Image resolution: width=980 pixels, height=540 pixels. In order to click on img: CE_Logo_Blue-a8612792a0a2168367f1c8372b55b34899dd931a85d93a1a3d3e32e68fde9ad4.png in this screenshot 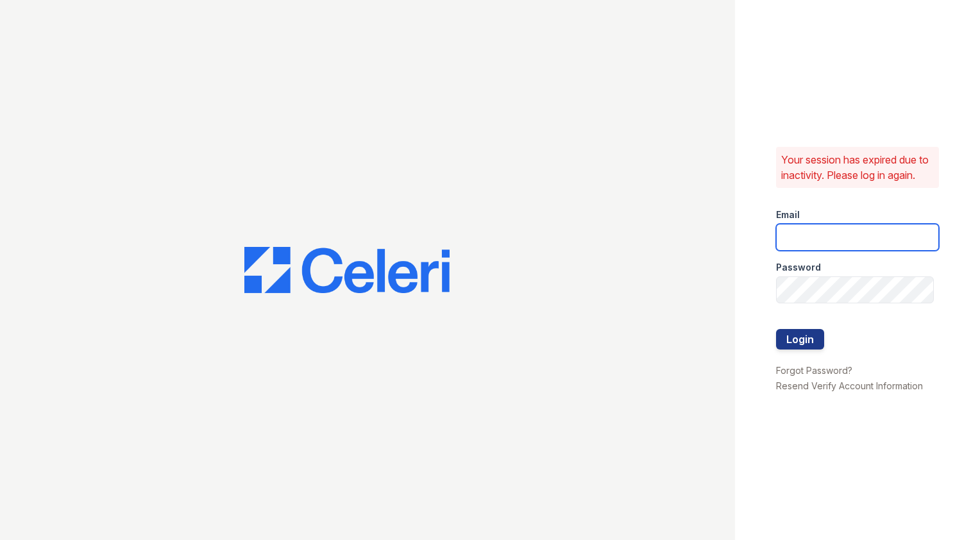, I will do `click(347, 270)`.